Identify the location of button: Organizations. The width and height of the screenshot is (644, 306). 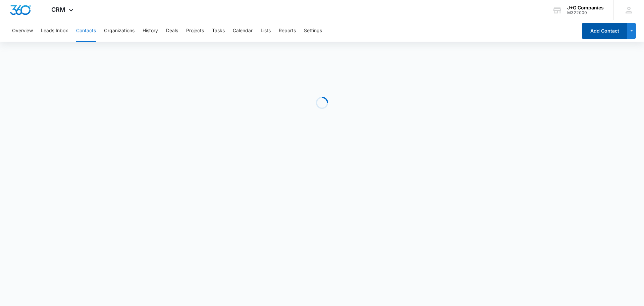
(119, 31).